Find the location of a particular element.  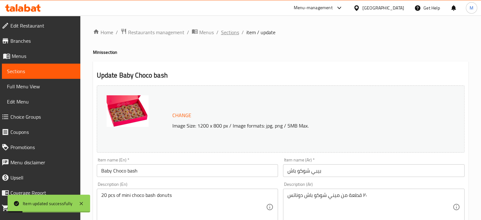

nav: breadcrumb is located at coordinates (281, 32).